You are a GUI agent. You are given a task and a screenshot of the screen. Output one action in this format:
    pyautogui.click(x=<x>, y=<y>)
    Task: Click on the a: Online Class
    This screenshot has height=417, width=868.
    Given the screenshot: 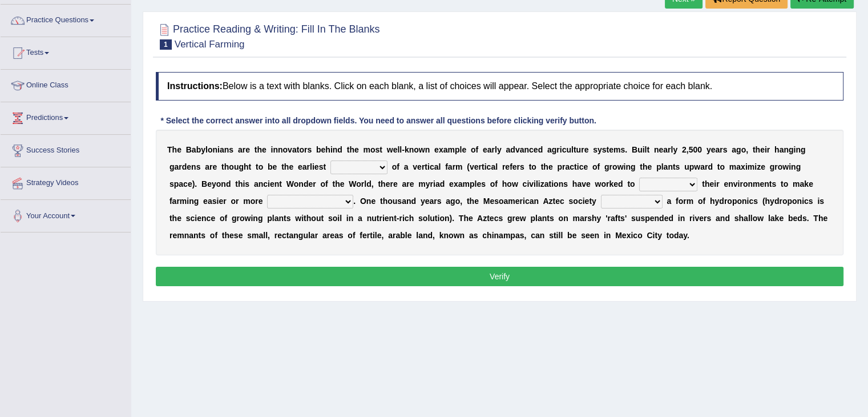 What is the action you would take?
    pyautogui.click(x=66, y=84)
    